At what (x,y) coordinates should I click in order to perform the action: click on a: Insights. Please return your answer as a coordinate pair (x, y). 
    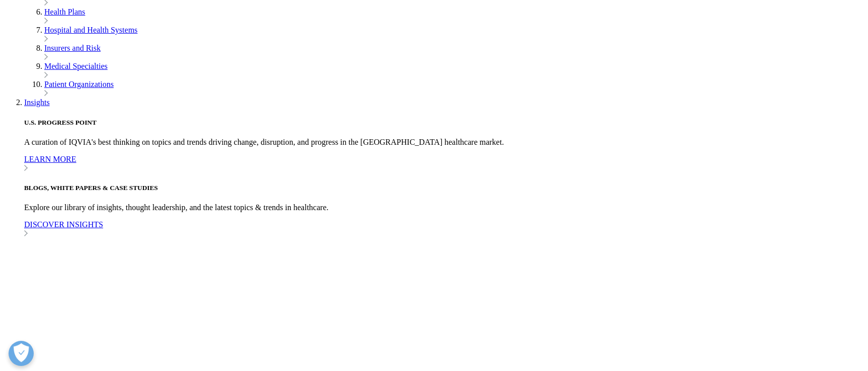
    Looking at the image, I should click on (37, 102).